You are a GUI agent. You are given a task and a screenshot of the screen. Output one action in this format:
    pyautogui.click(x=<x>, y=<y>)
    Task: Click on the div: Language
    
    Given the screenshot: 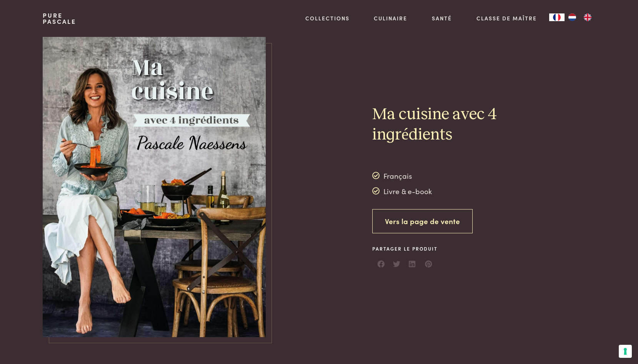 What is the action you would take?
    pyautogui.click(x=557, y=17)
    